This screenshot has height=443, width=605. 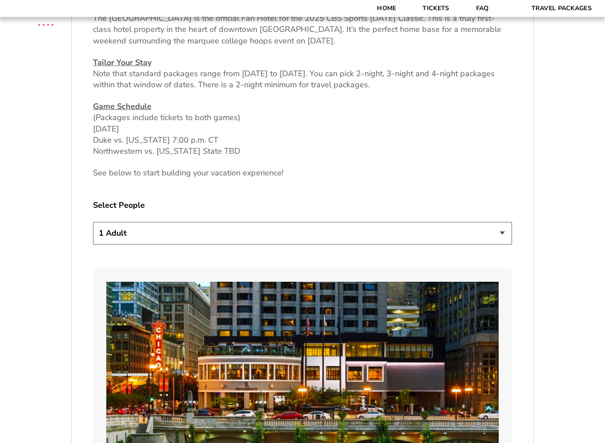 I want to click on label: Select People, so click(x=303, y=205).